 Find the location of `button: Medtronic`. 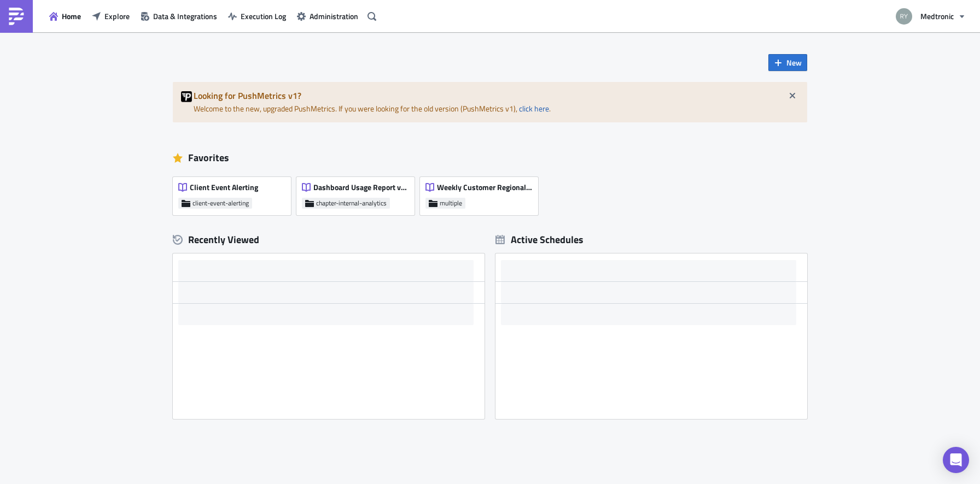

button: Medtronic is located at coordinates (930, 16).